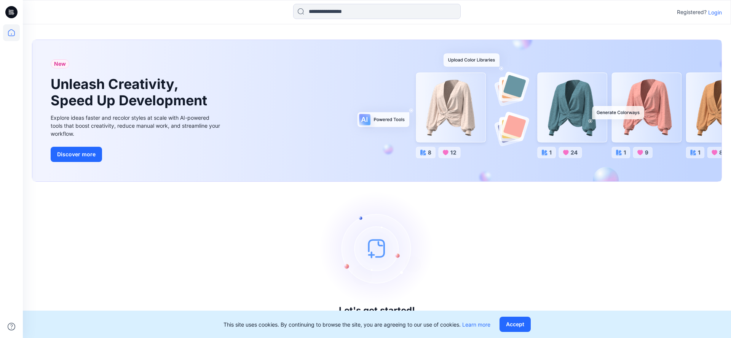 The image size is (731, 338). What do you see at coordinates (131, 92) in the screenshot?
I see `h1: Unleash Creativity, Speed Up Development` at bounding box center [131, 92].